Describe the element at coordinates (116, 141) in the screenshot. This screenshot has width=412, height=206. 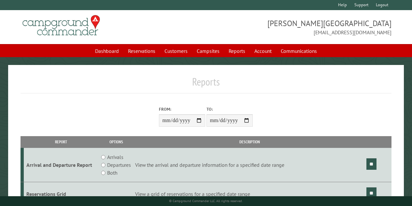
I see `th: Options` at that location.